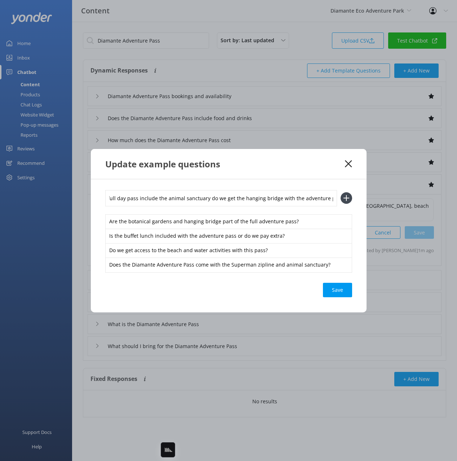 This screenshot has width=457, height=461. I want to click on input: Add customer expression, so click(221, 198).